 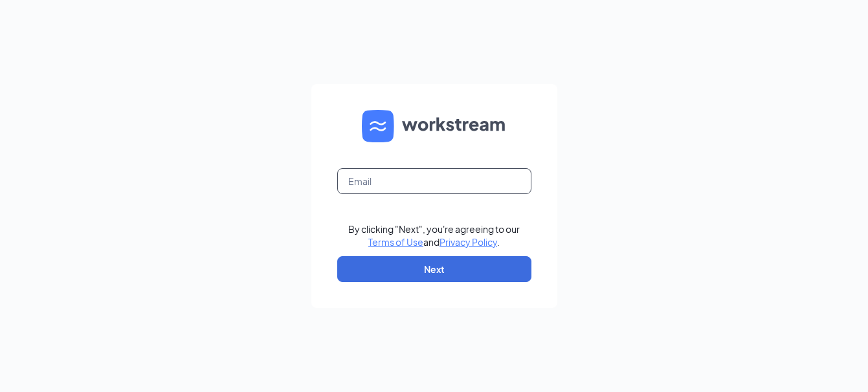 I want to click on img: WS logo and Workstream text, so click(x=434, y=126).